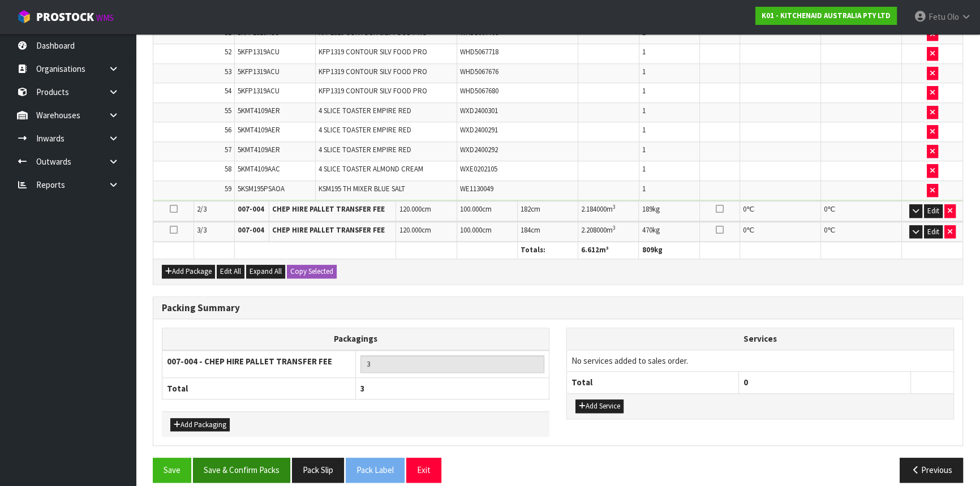  Describe the element at coordinates (480, 32) in the screenshot. I see `span: WHD5067708` at that location.